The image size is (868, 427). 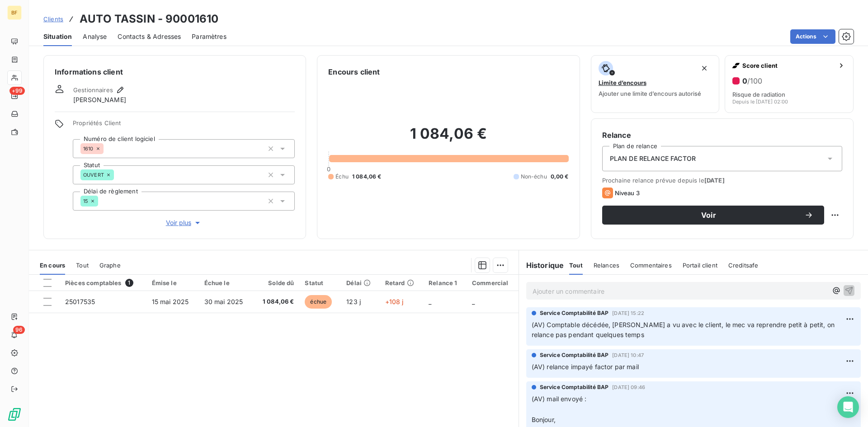 I want to click on span: OUVERT, so click(x=94, y=175).